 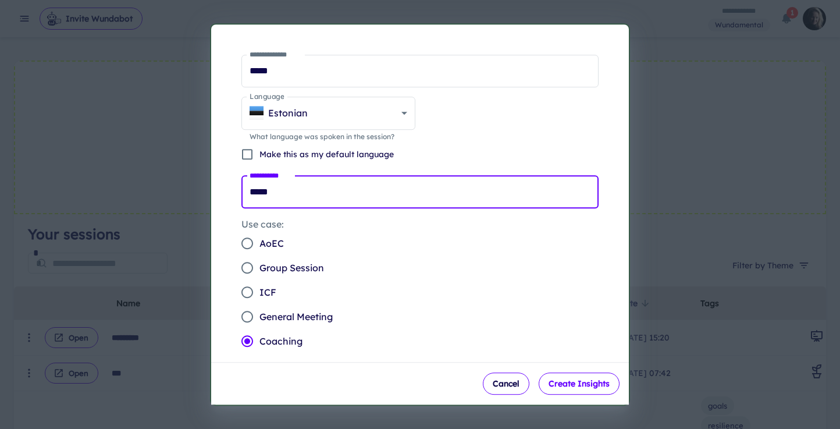 What do you see at coordinates (268, 292) in the screenshot?
I see `span: ICF` at bounding box center [268, 292].